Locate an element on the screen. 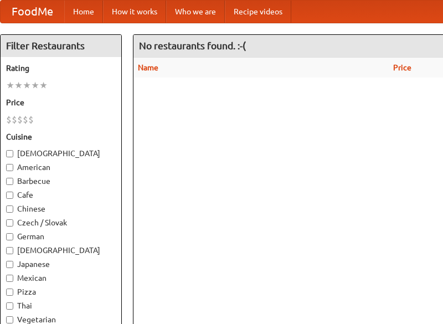  label: Cafe is located at coordinates (61, 195).